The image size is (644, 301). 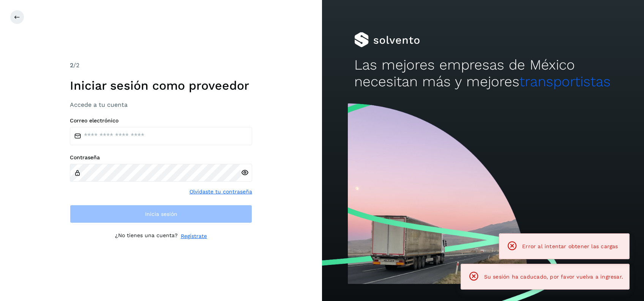 What do you see at coordinates (161, 104) in the screenshot?
I see `h3: Accede a tu cuenta` at bounding box center [161, 104].